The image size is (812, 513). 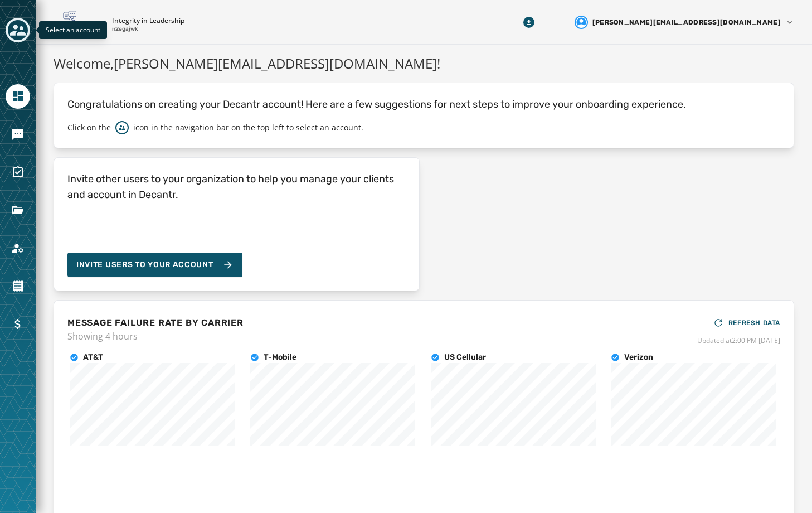 What do you see at coordinates (18, 172) in the screenshot?
I see `a: Navigate to Surveys` at bounding box center [18, 172].